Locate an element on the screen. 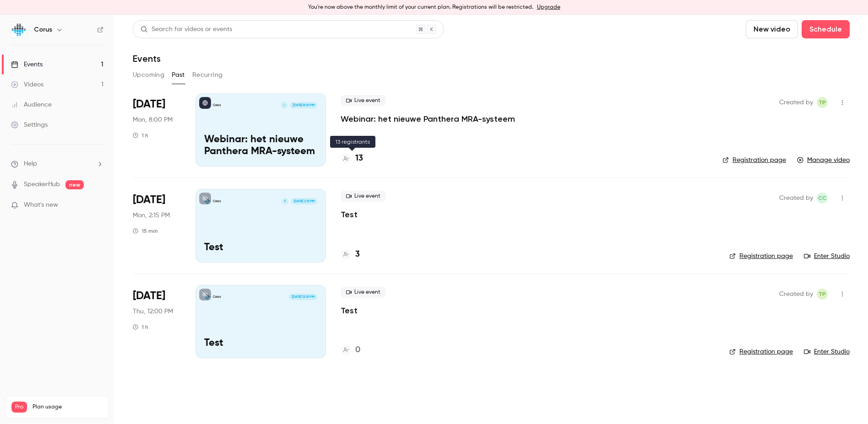  div: S is located at coordinates (285, 202).